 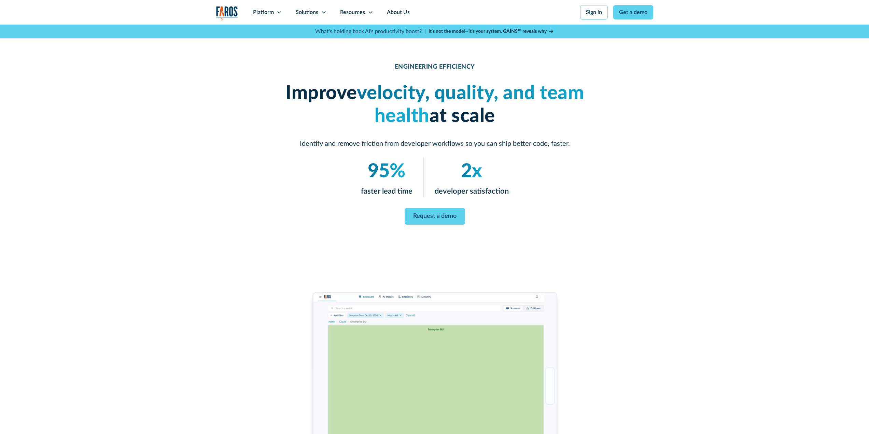 What do you see at coordinates (386, 191) in the screenshot?
I see `p: faster lead time` at bounding box center [386, 191].